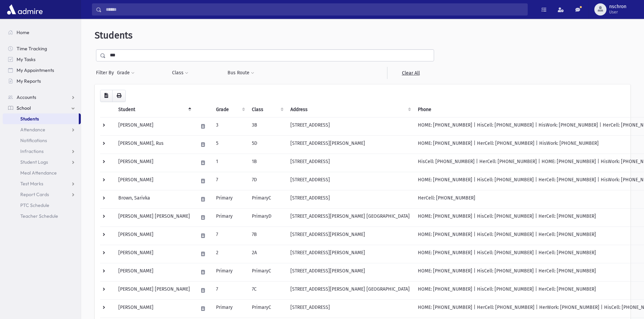 The height and width of the screenshot is (319, 644). Describe the element at coordinates (154, 199) in the screenshot. I see `td: Brown, Sarivka` at that location.